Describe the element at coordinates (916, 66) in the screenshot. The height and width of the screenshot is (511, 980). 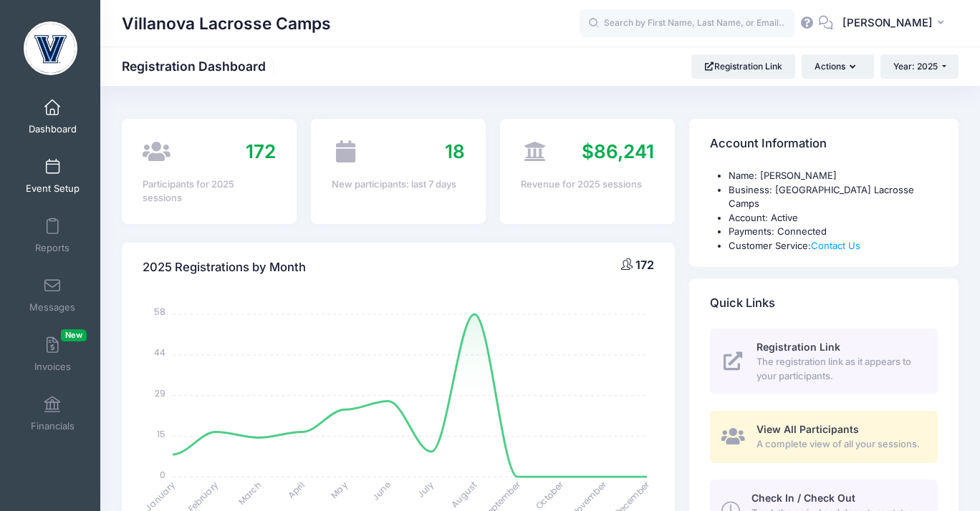
I see `span: Year: 2025` at that location.